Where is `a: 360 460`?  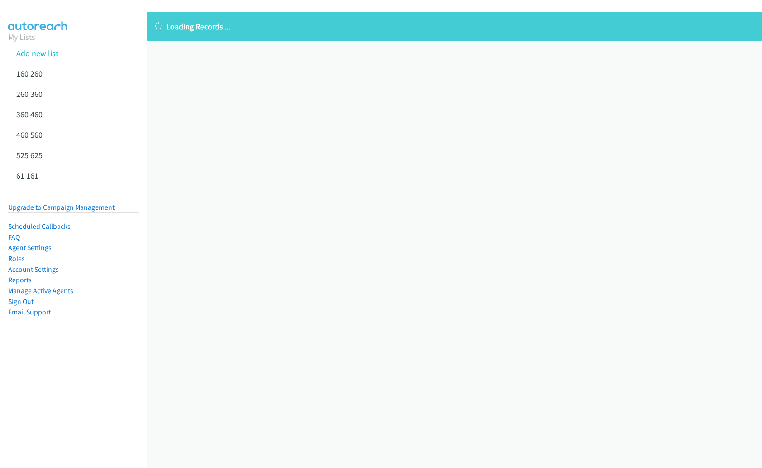
a: 360 460 is located at coordinates (29, 114).